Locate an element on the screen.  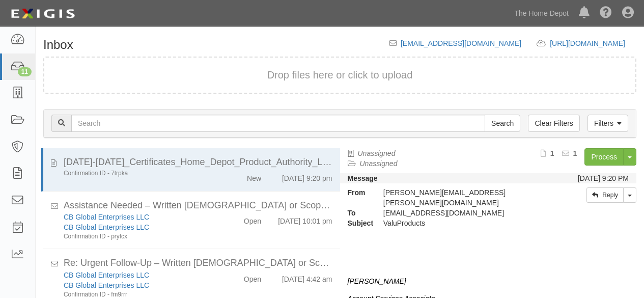
a: Clear Filters is located at coordinates (554, 123).